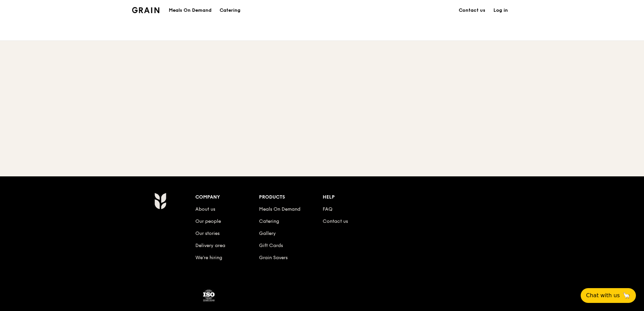 This screenshot has width=644, height=311. Describe the element at coordinates (230, 10) in the screenshot. I see `div: Catering` at that location.